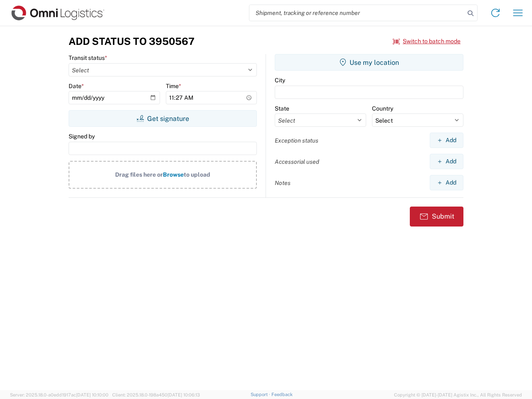 This screenshot has height=399, width=532. What do you see at coordinates (173, 86) in the screenshot?
I see `label: Time` at bounding box center [173, 86].